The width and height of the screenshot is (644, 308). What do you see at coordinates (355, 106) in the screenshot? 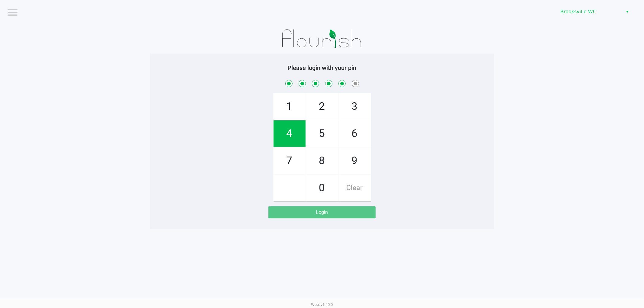
I see `span: 3` at bounding box center [355, 106].